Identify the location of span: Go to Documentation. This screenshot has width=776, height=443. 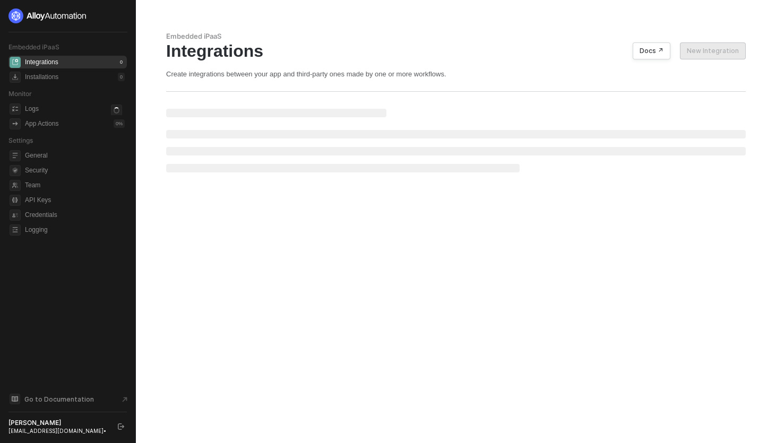
(59, 399).